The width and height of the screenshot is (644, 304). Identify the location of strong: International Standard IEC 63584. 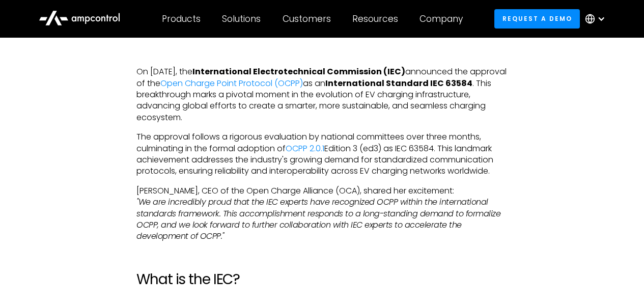
(399, 83).